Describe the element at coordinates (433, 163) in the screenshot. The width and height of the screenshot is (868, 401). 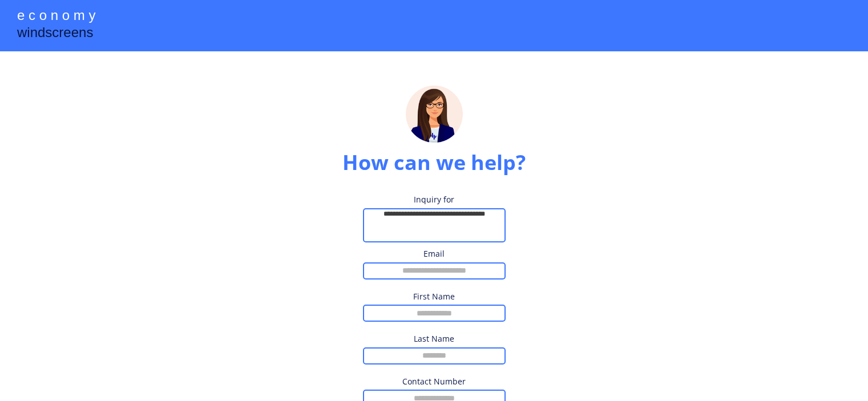
I see `div: How can we help?` at that location.